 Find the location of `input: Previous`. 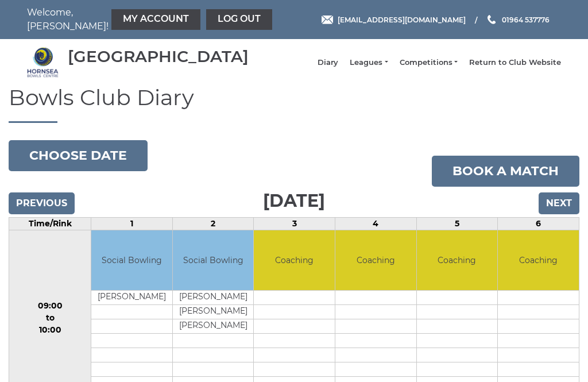

input: Previous is located at coordinates (41, 203).